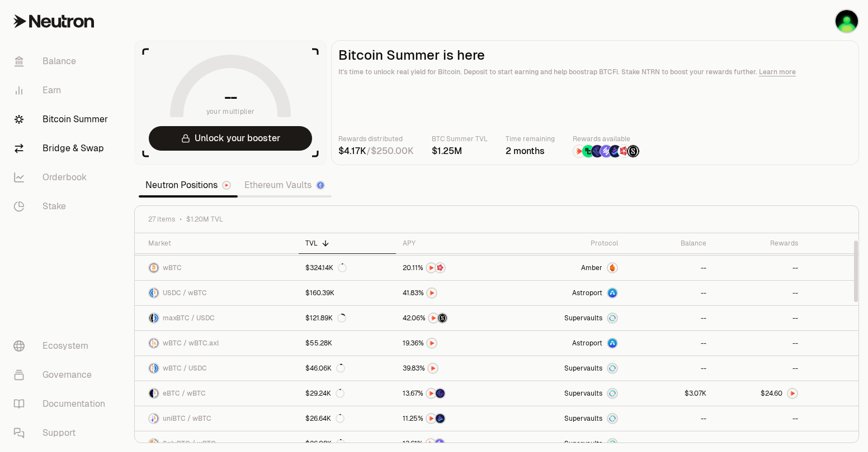  I want to click on div: Protocol, so click(567, 244).